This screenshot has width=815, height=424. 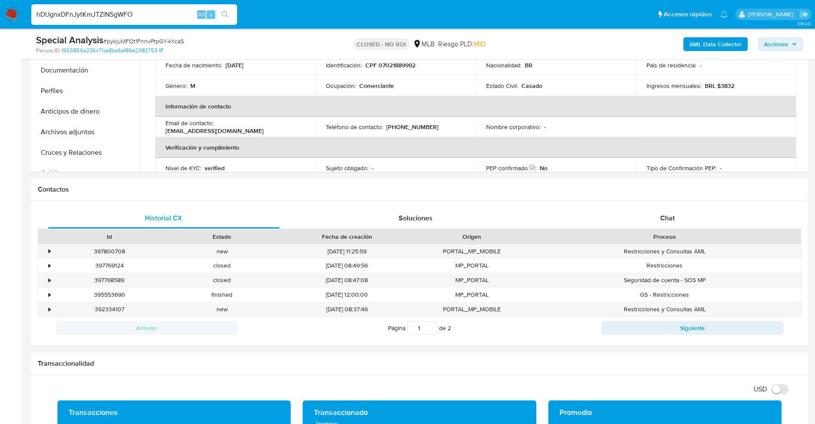 What do you see at coordinates (144, 41) in the screenshot?
I see `span: # pykjuMFOt1FnnvPtpGY4XcaS` at bounding box center [144, 41].